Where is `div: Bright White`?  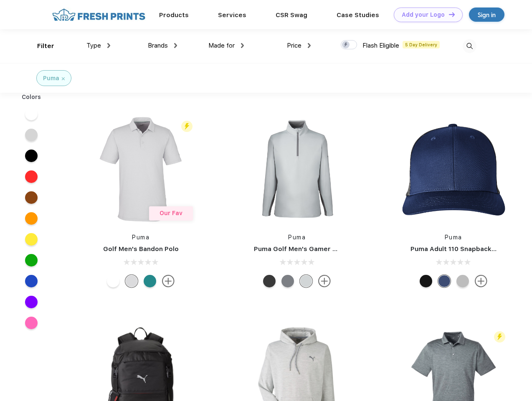
div: Bright White is located at coordinates (113, 282).